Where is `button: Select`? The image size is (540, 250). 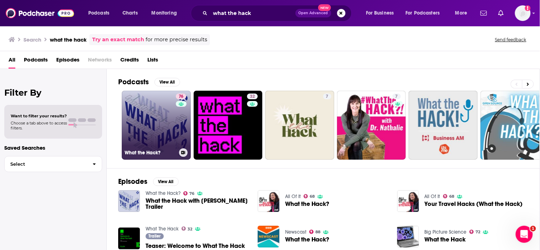
button: Select is located at coordinates (53, 164).